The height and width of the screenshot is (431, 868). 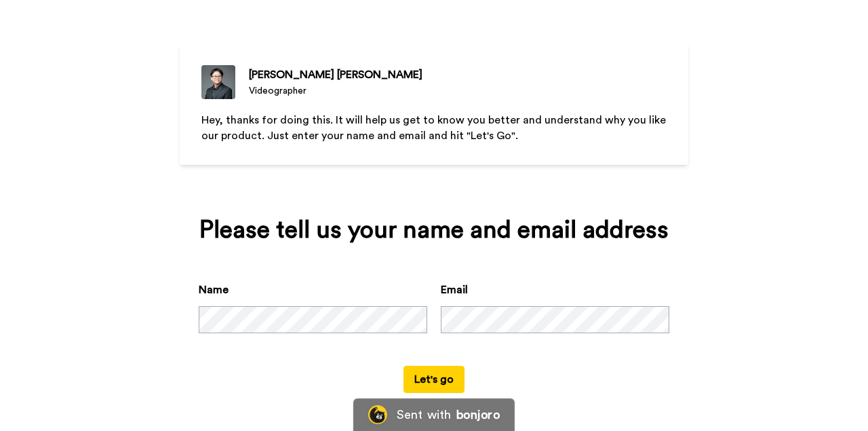 What do you see at coordinates (434, 128) in the screenshot?
I see `span: Hey, thanks for doing this. It will help us get to know you better and understand why you like ou...` at bounding box center [434, 128].